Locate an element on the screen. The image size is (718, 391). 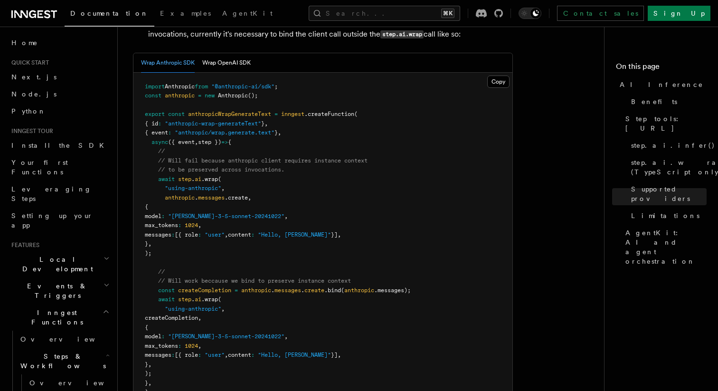
span: create is located at coordinates (314, 290).